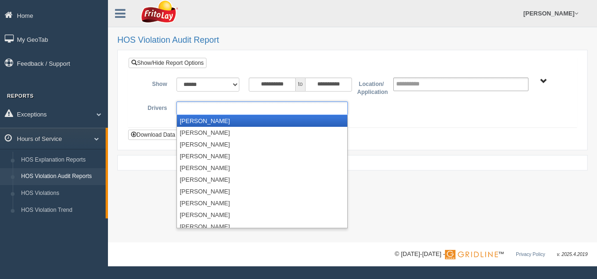 This screenshot has height=279, width=597. I want to click on a: HOS Violation Audit Reports, so click(61, 176).